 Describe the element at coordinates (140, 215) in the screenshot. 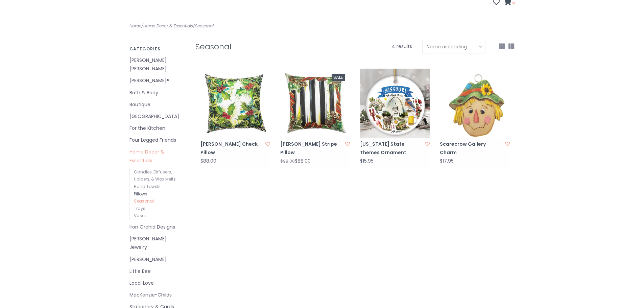

I see `a: Vases` at that location.